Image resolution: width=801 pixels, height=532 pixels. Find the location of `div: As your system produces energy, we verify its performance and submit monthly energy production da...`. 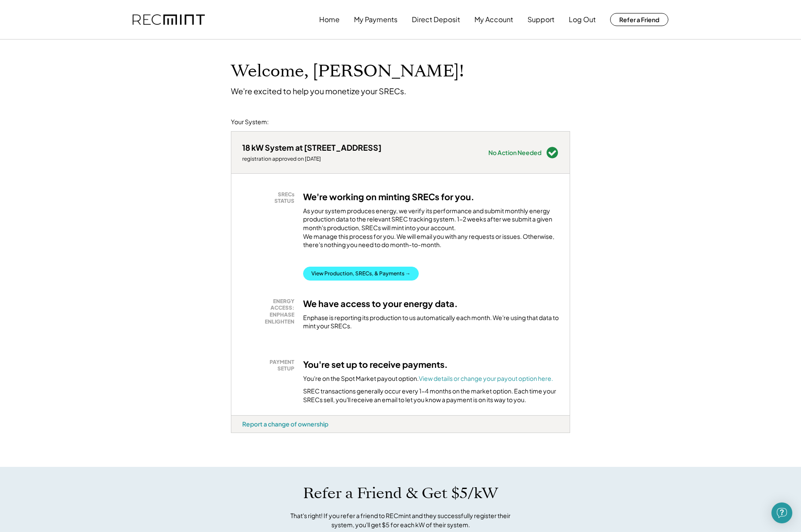

div: As your system produces energy, we verify its performance and submit monthly energy production da... is located at coordinates (431, 231).